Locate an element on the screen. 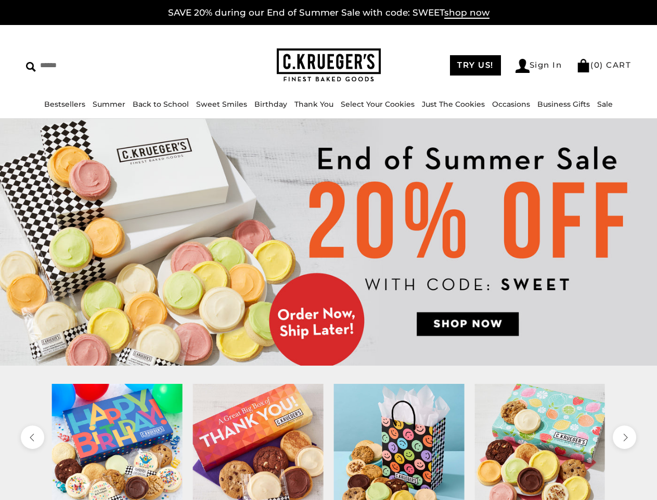 This screenshot has height=500, width=657. span: 0 is located at coordinates (598, 65).